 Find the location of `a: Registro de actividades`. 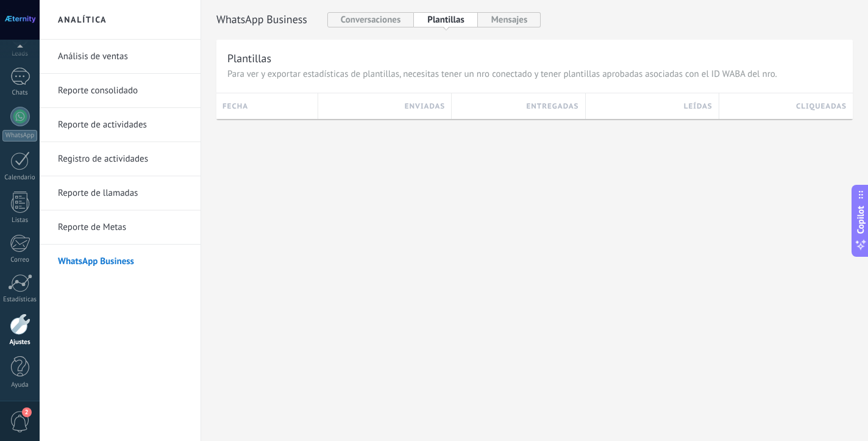

a: Registro de actividades is located at coordinates (123, 159).